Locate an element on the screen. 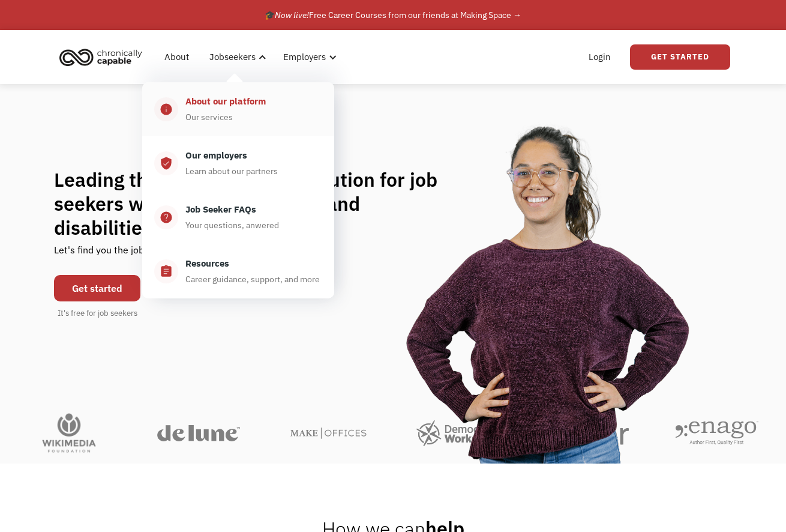  em: Now live! is located at coordinates (292, 15).